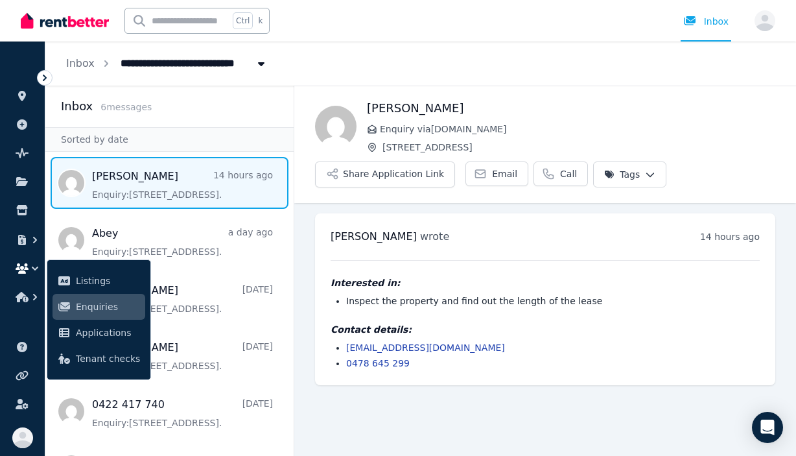 This screenshot has height=456, width=796. Describe the element at coordinates (99, 281) in the screenshot. I see `a: Listings` at that location.